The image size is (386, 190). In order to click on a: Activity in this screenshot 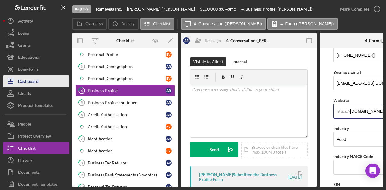, I will do `click(36, 21)`.